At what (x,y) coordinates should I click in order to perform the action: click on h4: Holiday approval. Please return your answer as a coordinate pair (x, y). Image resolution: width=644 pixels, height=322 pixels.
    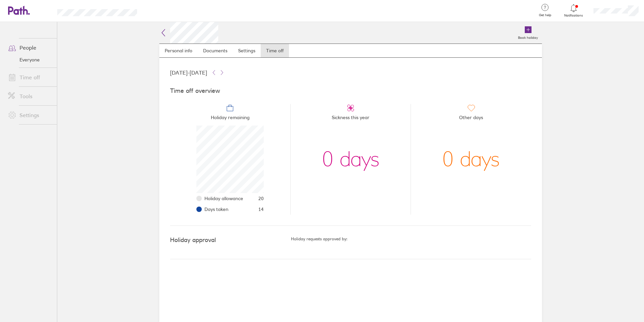
    Looking at the image, I should click on (231, 240).